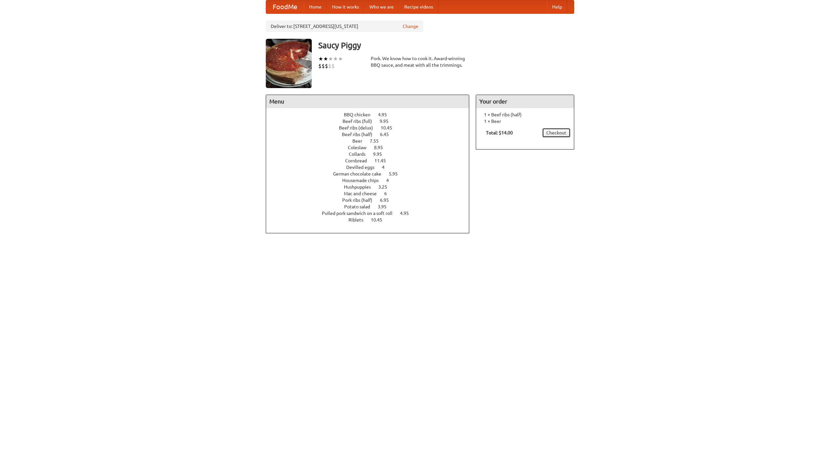  Describe the element at coordinates (556, 133) in the screenshot. I see `a: Checkout` at that location.